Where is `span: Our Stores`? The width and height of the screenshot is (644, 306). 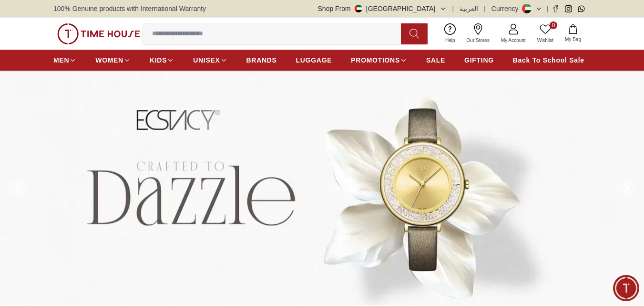 span: Our Stores is located at coordinates (478, 40).